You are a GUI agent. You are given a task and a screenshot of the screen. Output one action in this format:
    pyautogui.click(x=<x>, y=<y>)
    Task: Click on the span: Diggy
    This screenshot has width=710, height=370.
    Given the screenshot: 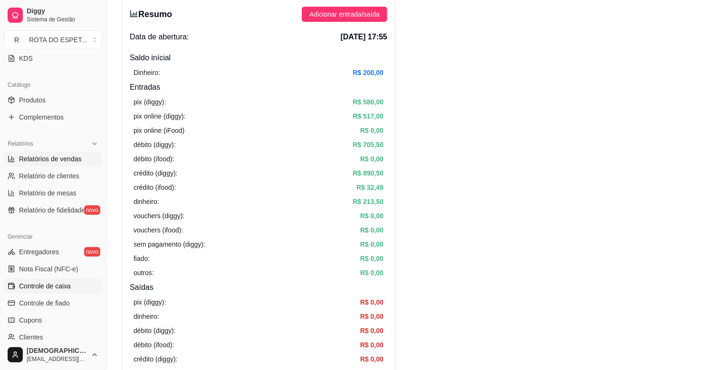 What is the action you would take?
    pyautogui.click(x=62, y=11)
    